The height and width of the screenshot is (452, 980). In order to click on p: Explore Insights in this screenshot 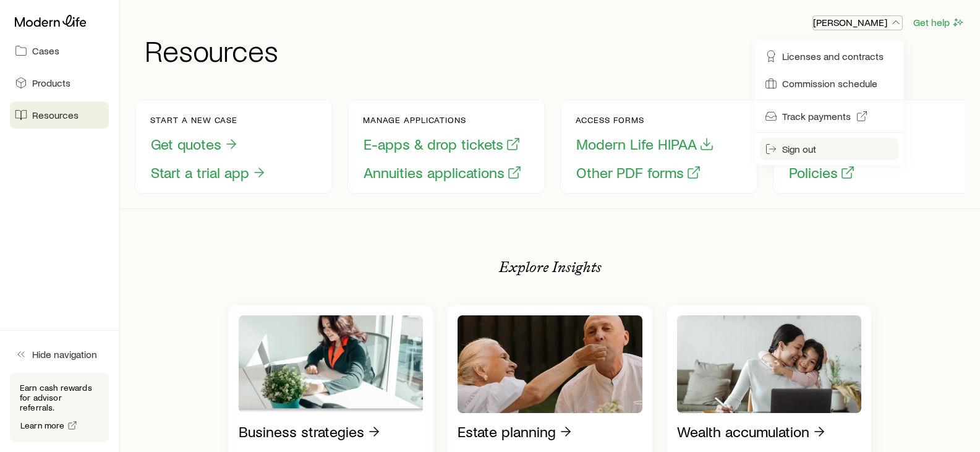, I will do `click(550, 267)`.